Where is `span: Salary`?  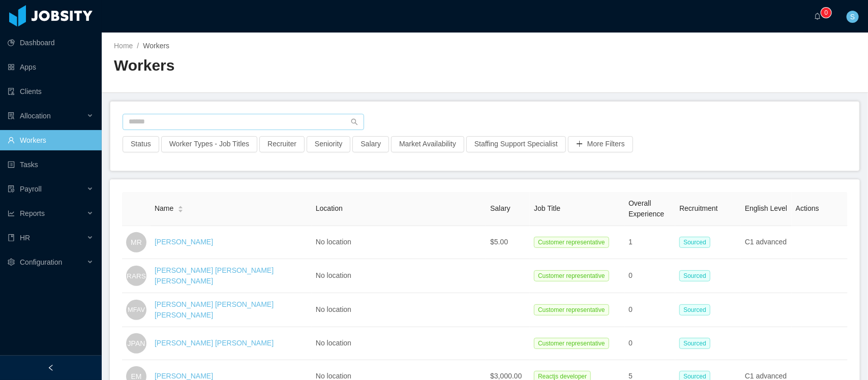 span: Salary is located at coordinates (500, 209).